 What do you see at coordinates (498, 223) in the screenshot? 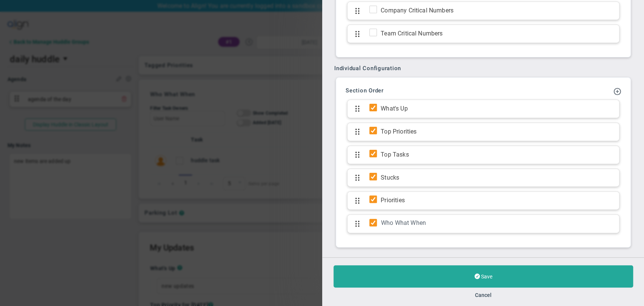
I see `div: Who What When` at bounding box center [498, 223].